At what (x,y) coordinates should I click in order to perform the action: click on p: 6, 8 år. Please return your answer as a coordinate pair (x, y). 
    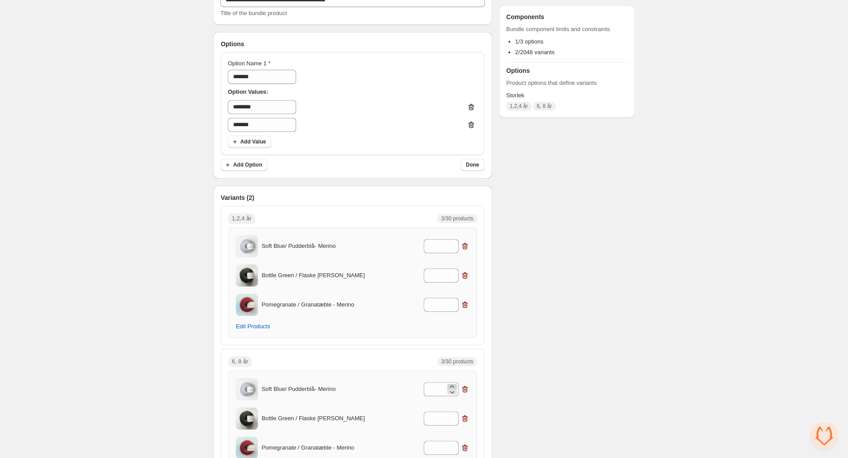
    Looking at the image, I should click on (240, 361).